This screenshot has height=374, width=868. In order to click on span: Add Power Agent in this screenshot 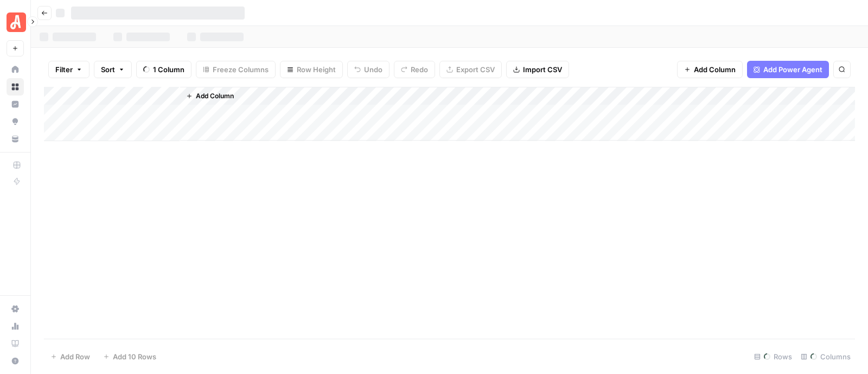, I will do `click(792, 70)`.